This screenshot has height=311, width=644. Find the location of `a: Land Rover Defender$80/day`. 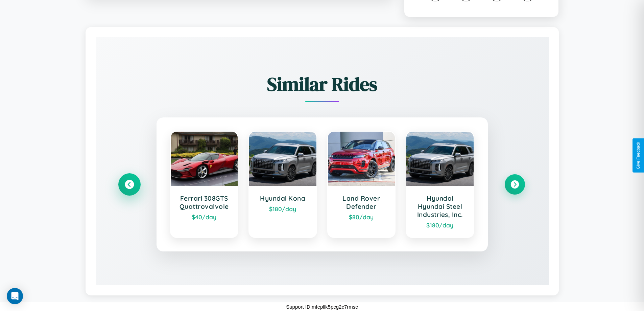

a: Land Rover Defender$80/day is located at coordinates (361, 184).